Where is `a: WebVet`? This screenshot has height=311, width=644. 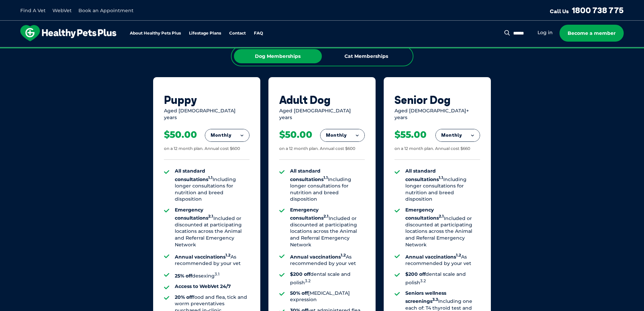 a: WebVet is located at coordinates (62, 10).